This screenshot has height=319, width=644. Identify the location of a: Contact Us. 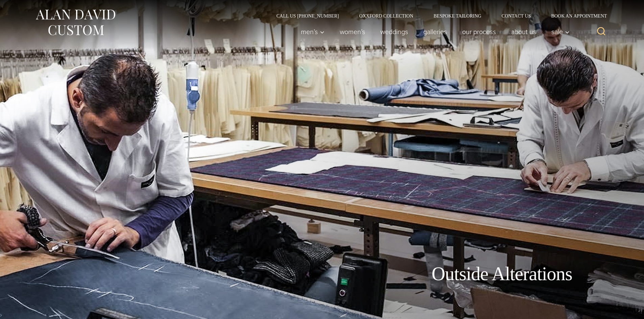
(516, 16).